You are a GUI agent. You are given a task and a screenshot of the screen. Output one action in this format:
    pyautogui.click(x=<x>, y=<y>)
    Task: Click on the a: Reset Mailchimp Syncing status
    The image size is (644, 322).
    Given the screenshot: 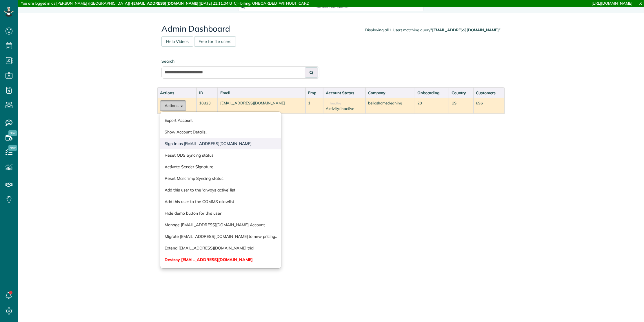 What is the action you would take?
    pyautogui.click(x=221, y=178)
    